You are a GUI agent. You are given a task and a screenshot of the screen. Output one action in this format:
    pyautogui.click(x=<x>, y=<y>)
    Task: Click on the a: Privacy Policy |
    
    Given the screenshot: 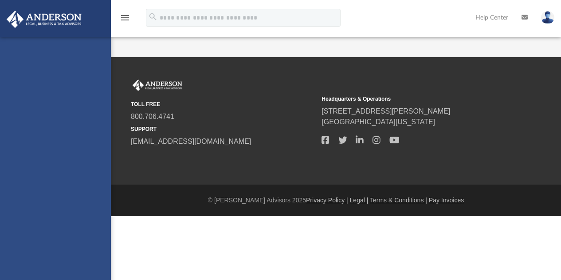 What is the action you would take?
    pyautogui.click(x=327, y=200)
    